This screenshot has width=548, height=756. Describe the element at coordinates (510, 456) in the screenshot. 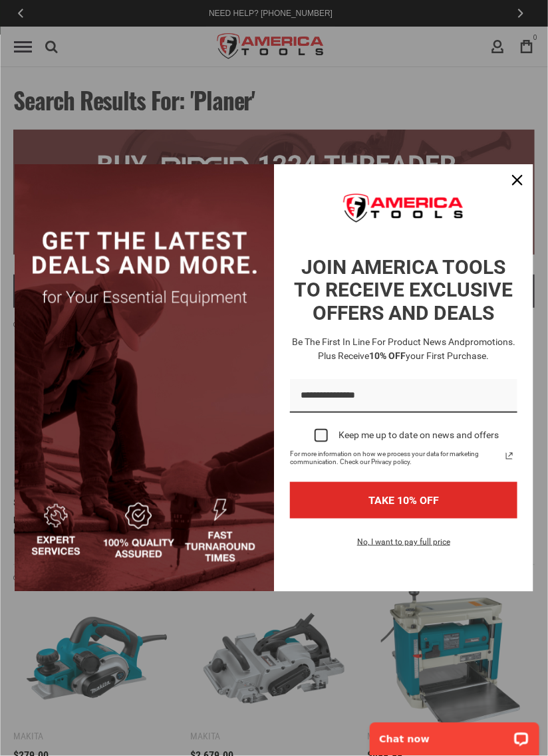

I see `svg: link icon` at that location.